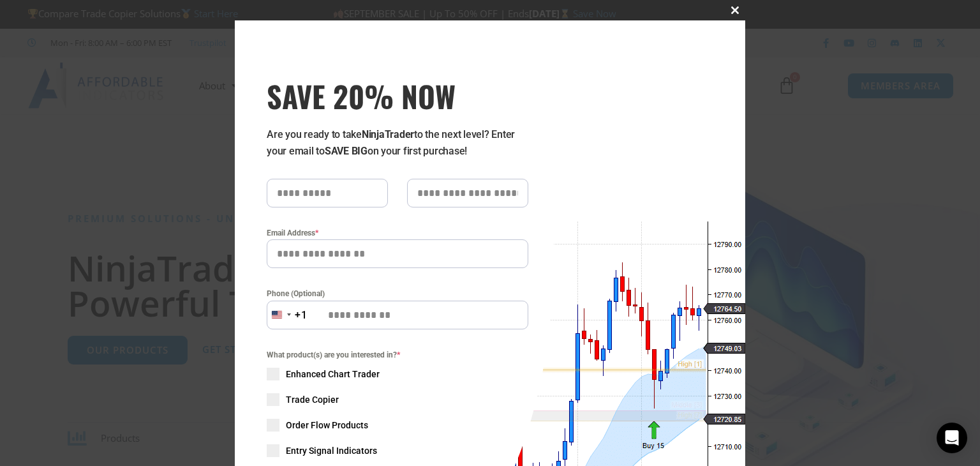 The height and width of the screenshot is (466, 980). I want to click on label: Enhanced Chart Trader, so click(398, 374).